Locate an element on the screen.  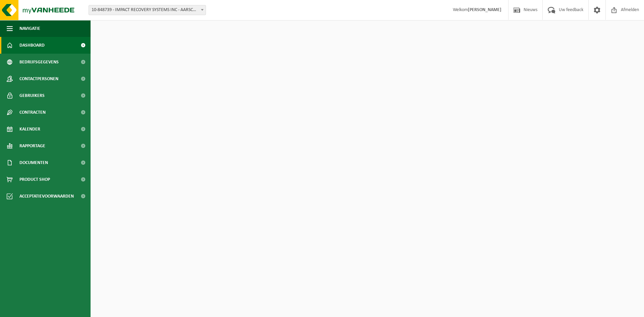
span: Kalender is located at coordinates (30, 129).